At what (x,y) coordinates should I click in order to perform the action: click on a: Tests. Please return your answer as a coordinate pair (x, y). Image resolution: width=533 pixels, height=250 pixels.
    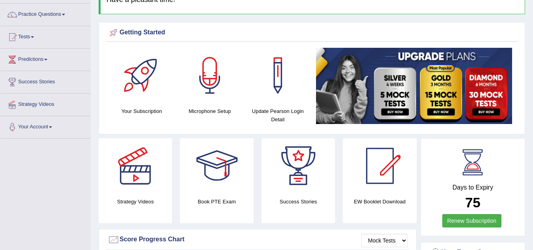
    Looking at the image, I should click on (45, 36).